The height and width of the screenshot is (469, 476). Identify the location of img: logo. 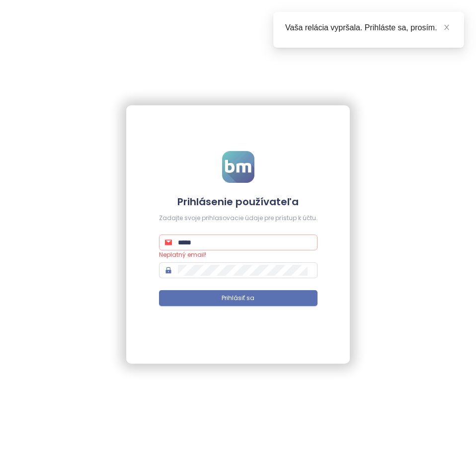
(238, 167).